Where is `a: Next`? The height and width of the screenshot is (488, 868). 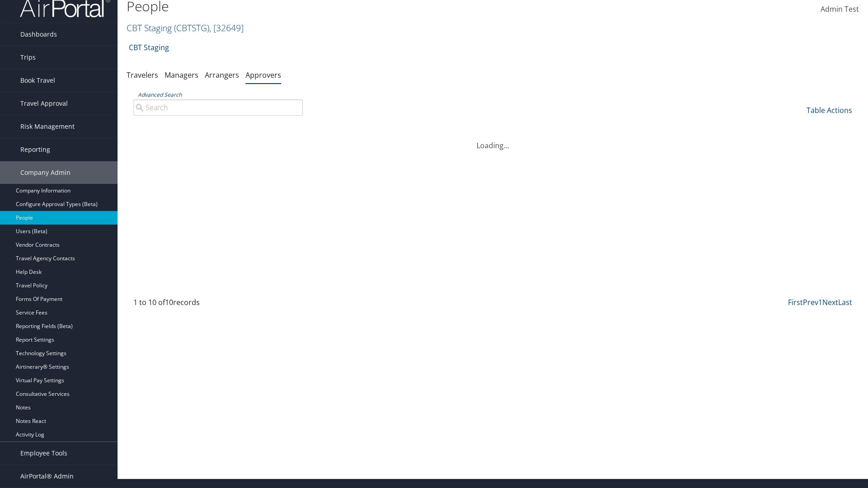 a: Next is located at coordinates (830, 302).